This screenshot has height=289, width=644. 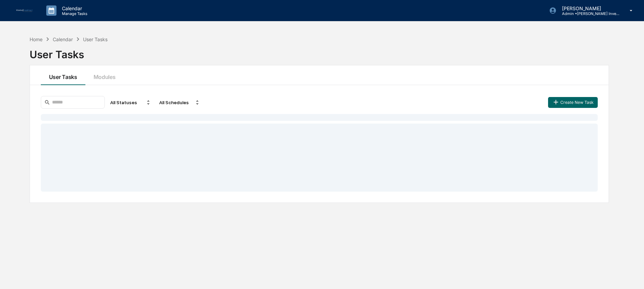 I want to click on p: Calendar, so click(x=73, y=8).